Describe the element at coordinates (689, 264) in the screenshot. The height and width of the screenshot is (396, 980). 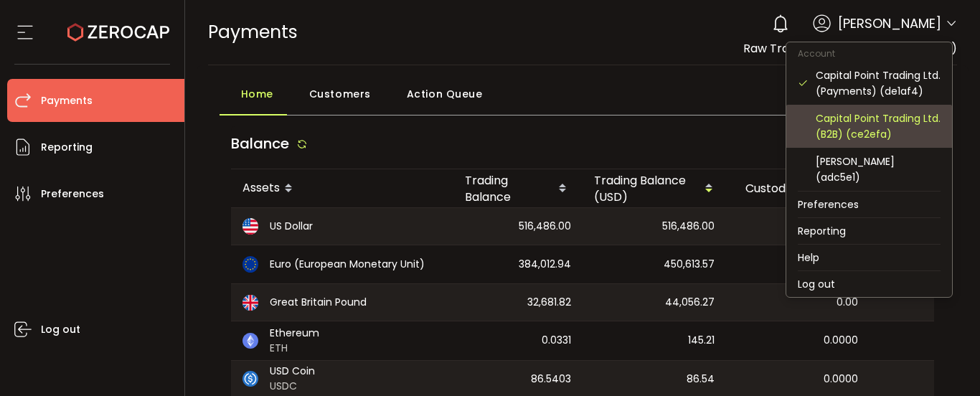
I see `span: 450,613.57` at that location.